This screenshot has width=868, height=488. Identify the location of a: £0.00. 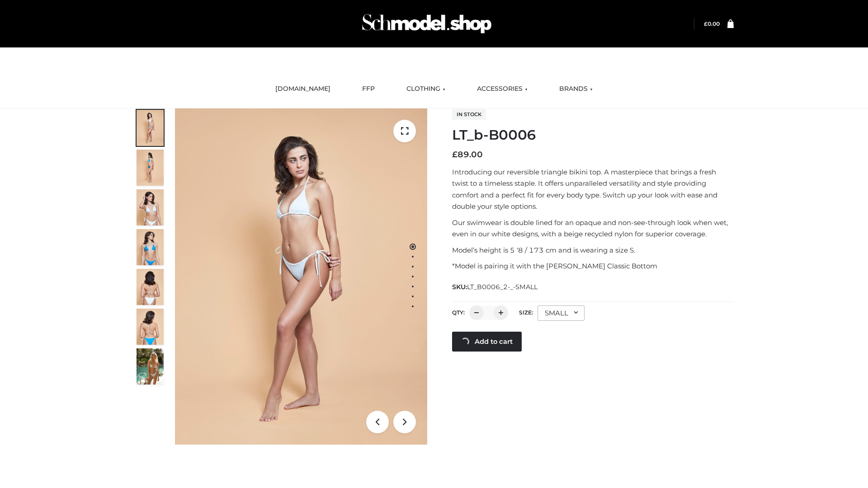
(712, 24).